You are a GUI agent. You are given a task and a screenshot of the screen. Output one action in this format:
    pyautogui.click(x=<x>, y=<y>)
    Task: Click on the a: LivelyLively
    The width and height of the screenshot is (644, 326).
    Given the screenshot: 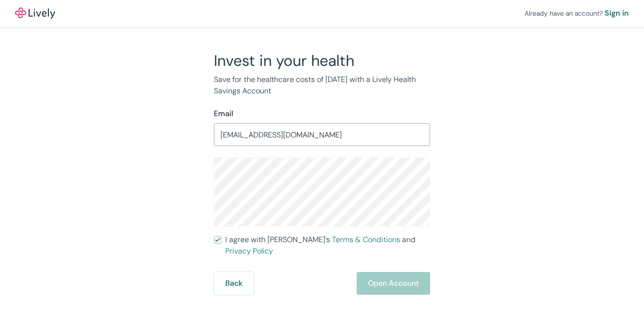 What is the action you would take?
    pyautogui.click(x=35, y=14)
    